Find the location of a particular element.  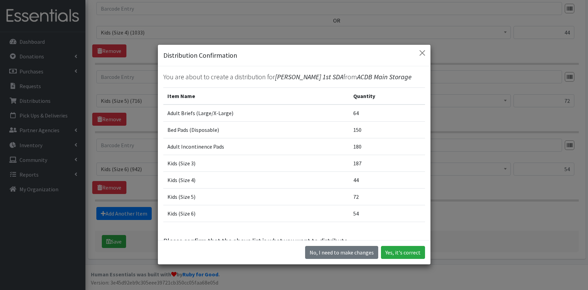

td: 187 is located at coordinates (387, 163).